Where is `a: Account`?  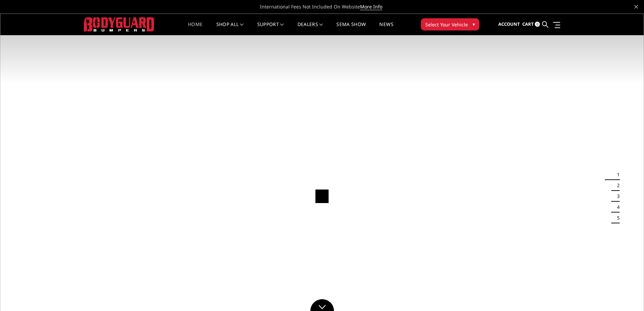
a: Account is located at coordinates (509, 24).